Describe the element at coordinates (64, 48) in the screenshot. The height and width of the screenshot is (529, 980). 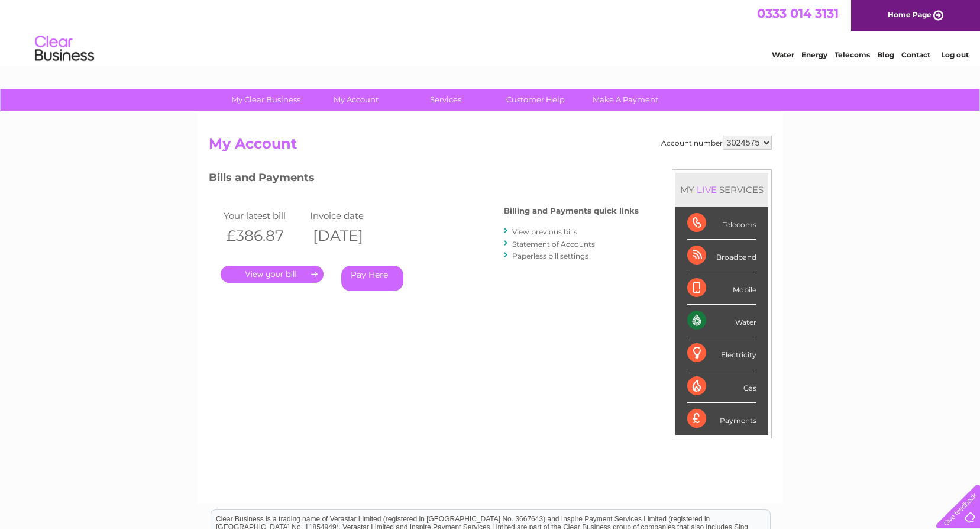
I see `img: logo.png` at that location.